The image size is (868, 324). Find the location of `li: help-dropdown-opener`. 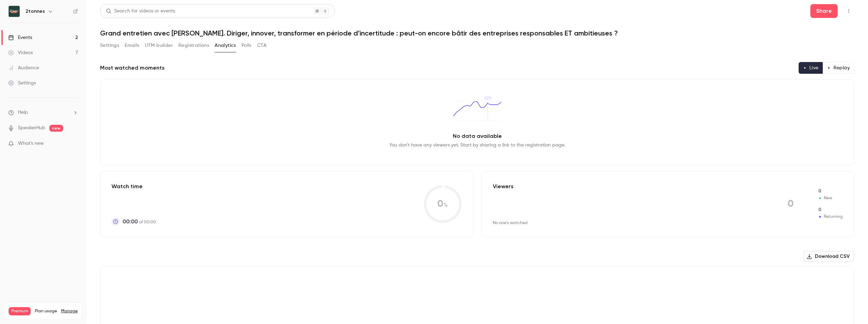

li: help-dropdown-opener is located at coordinates (43, 112).